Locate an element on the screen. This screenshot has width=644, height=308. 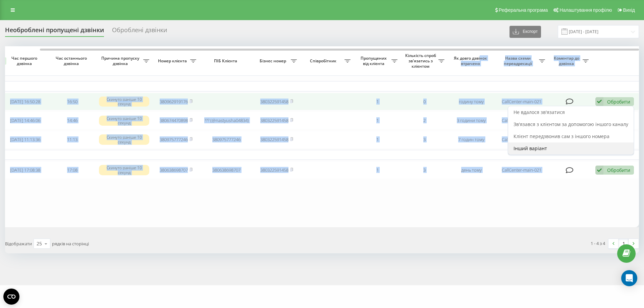
span: Співробітник is located at coordinates (324, 61).